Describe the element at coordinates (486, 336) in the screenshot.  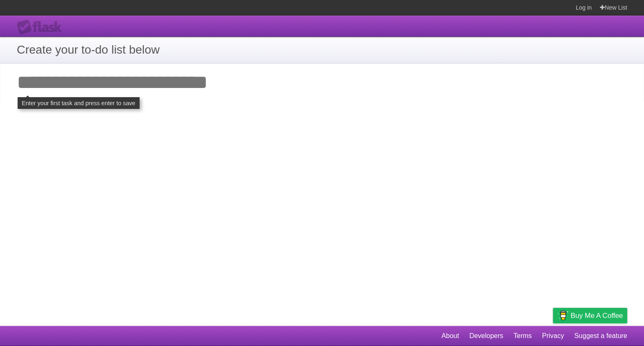
I see `a: Developers` at that location.